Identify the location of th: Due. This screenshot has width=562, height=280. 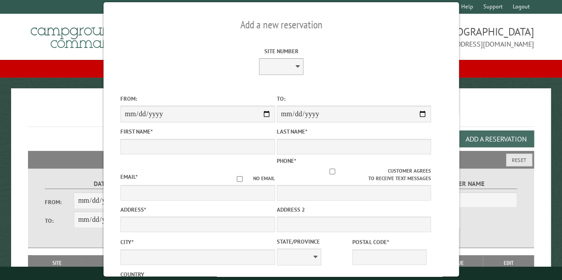
(460, 264).